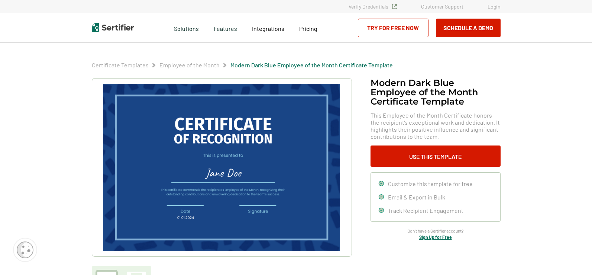 The image size is (592, 275). Describe the element at coordinates (120, 65) in the screenshot. I see `span: Certificate Templates` at that location.